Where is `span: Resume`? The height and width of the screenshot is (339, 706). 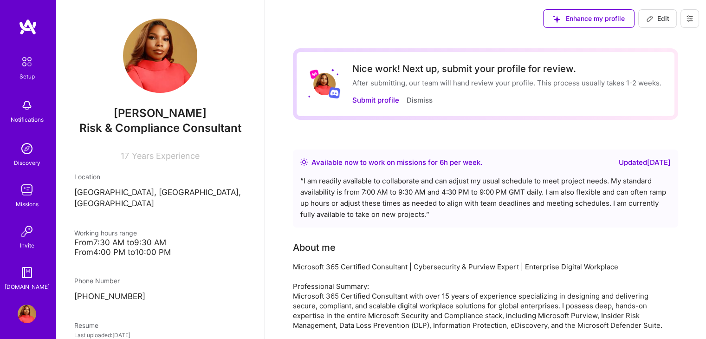
span: Resume is located at coordinates (86, 325).